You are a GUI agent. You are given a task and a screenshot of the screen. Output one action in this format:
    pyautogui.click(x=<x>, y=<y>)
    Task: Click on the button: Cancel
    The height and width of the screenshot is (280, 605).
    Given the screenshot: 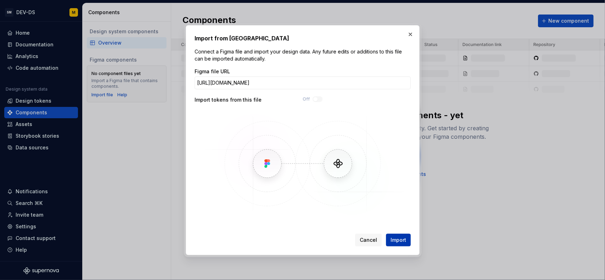 What is the action you would take?
    pyautogui.click(x=368, y=240)
    